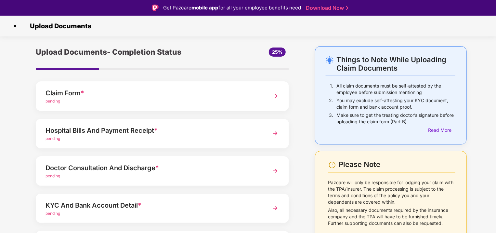  I want to click on img: Logo, so click(155, 8).